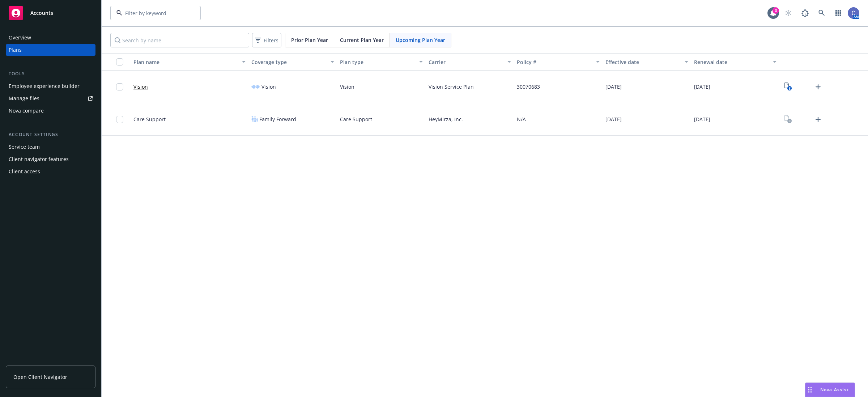  Describe the element at coordinates (44, 86) in the screenshot. I see `div: Employee experience builder` at that location.